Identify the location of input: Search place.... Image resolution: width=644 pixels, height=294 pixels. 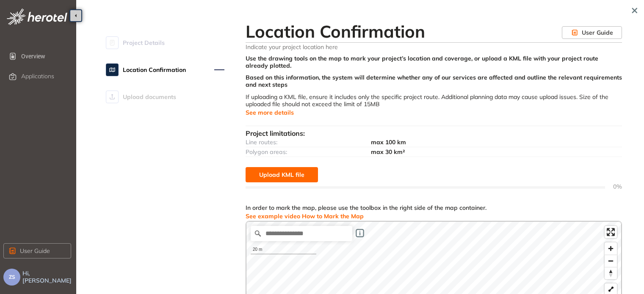
(301, 234).